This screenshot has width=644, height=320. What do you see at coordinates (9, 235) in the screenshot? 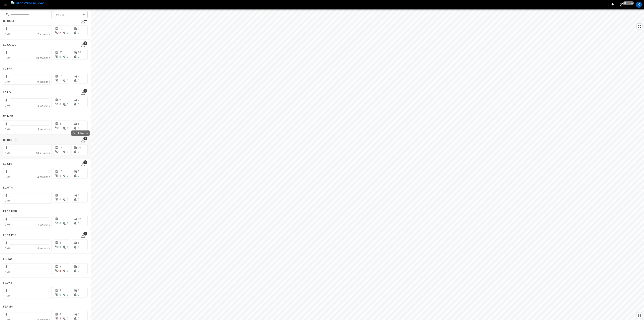
I see `h6: FE.CA.PRS` at bounding box center [9, 235].